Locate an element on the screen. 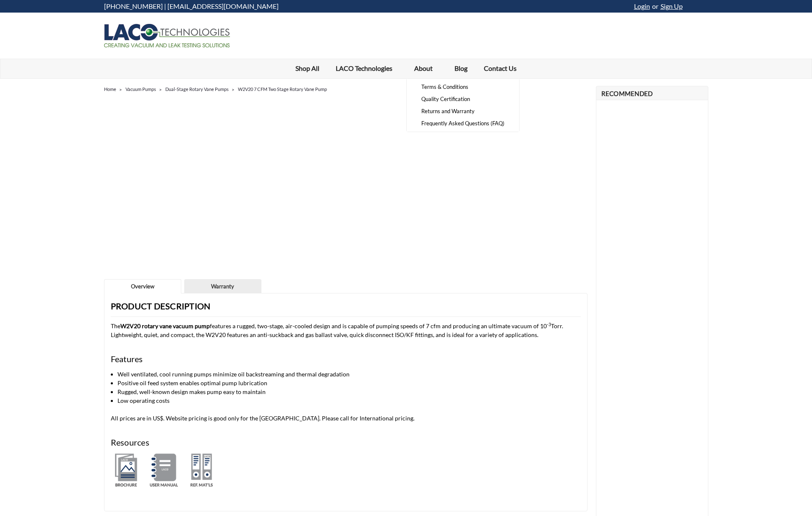  a: W2V20 7 CFM Two Stage Rotary Vane Pump is located at coordinates (283, 89).